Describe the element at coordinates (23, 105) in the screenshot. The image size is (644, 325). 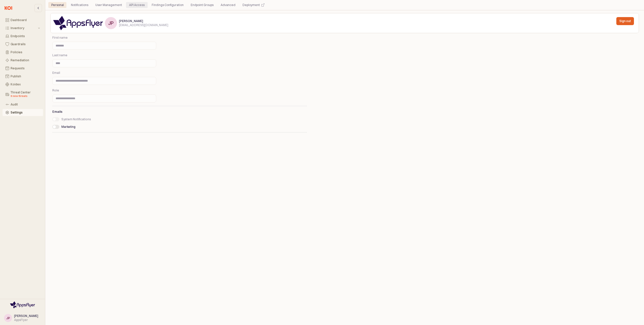
I see `button: Audit` at that location.